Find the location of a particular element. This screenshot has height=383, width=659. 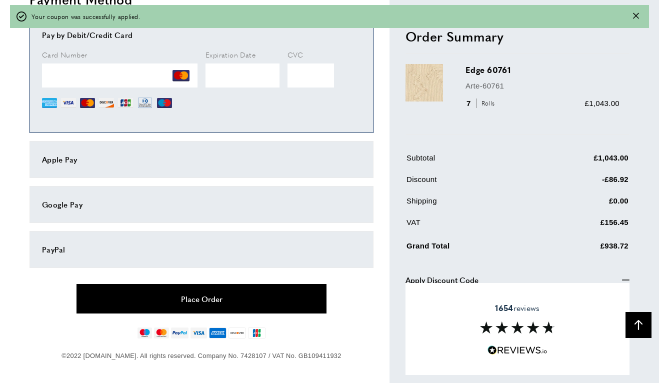

img: Reviews.io 5 stars is located at coordinates (518, 350).